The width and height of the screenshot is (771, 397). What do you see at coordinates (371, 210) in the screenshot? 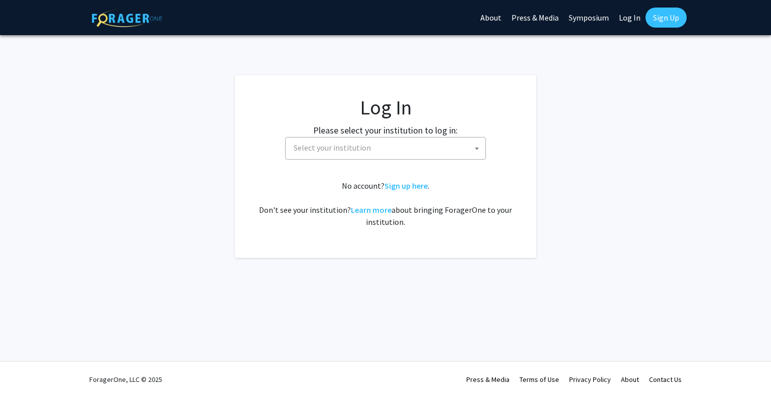
I see `a: Learn more about bringing ForagerOne to your institution` at bounding box center [371, 210].